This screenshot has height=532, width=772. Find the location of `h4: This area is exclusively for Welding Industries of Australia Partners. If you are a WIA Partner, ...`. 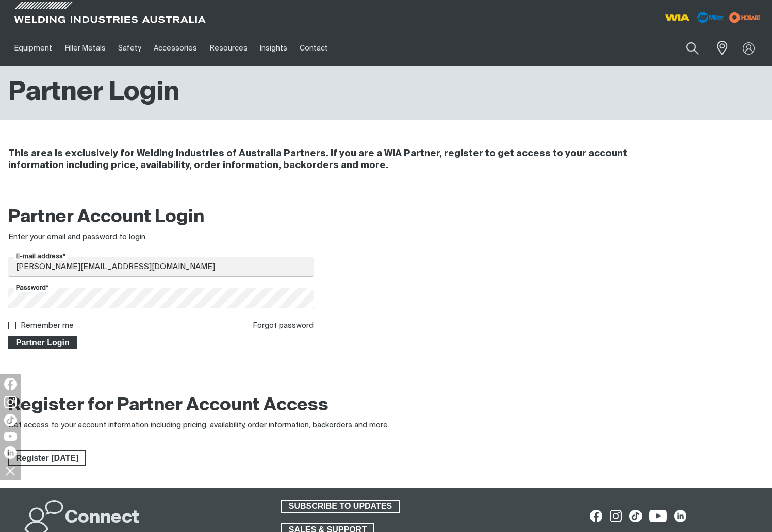

h4: This area is exclusively for Welding Industries of Australia Partners. If you are a WIA Partner, ... is located at coordinates (322, 160).